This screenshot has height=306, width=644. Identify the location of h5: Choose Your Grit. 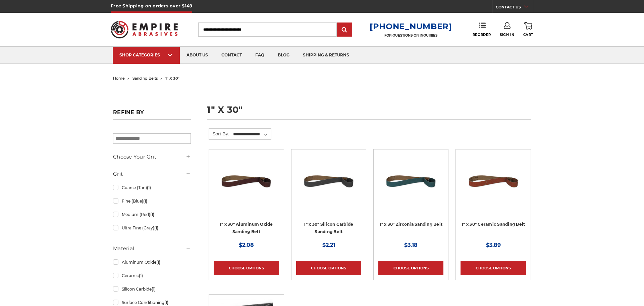
(152, 157).